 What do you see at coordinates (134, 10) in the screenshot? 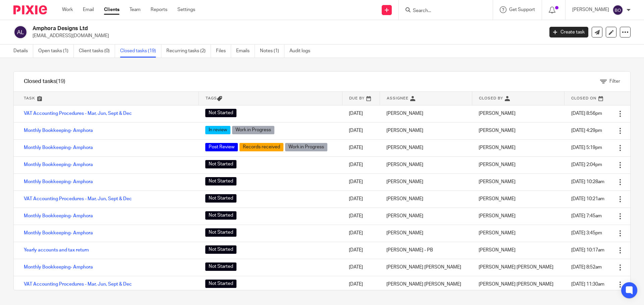
I see `a: Team` at bounding box center [134, 10].